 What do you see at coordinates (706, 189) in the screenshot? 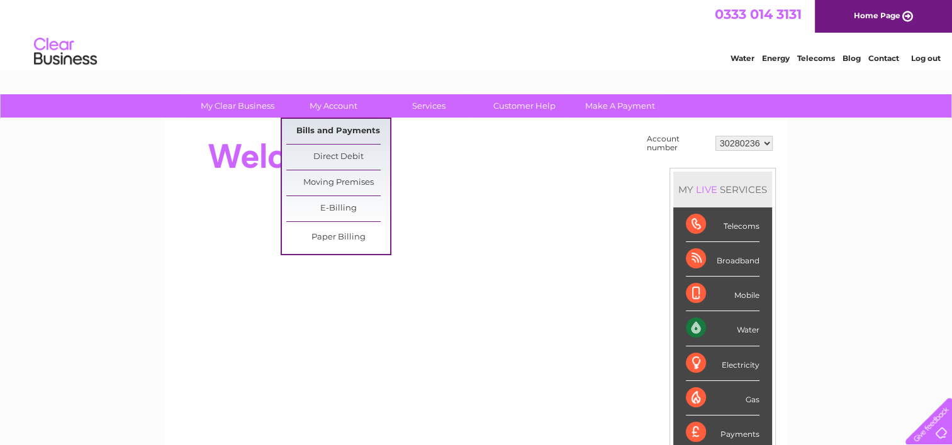
I see `div: LIVE` at bounding box center [706, 189].